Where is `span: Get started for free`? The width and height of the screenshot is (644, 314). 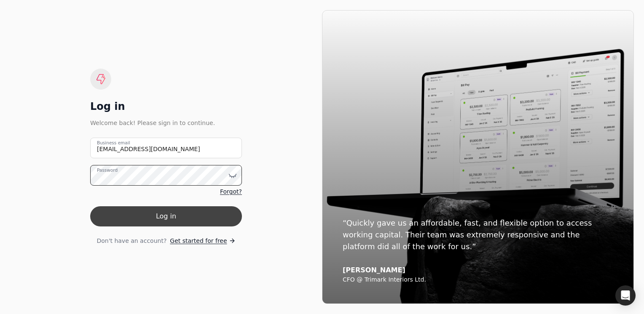
span: Get started for free is located at coordinates (198, 241).